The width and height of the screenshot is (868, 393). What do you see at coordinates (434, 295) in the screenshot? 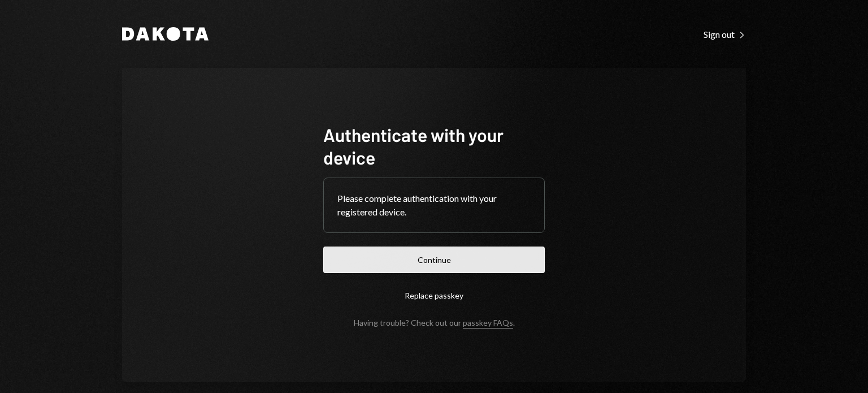
I see `button: Replace passkey` at bounding box center [434, 295].